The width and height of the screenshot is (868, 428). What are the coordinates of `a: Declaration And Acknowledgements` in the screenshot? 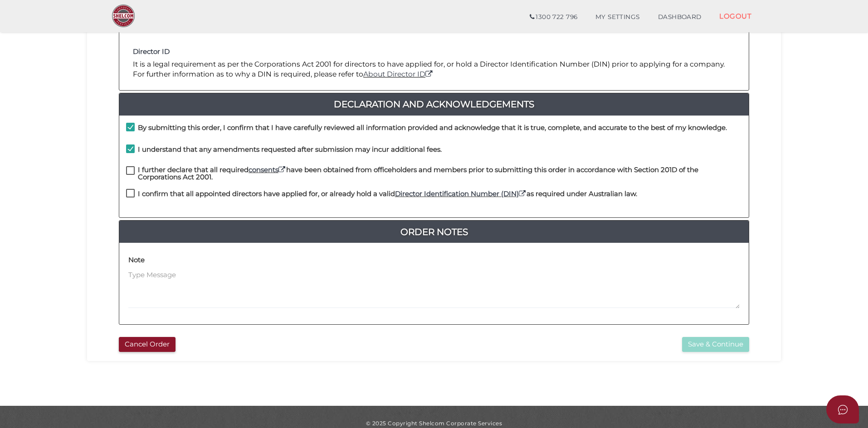 It's located at (434, 104).